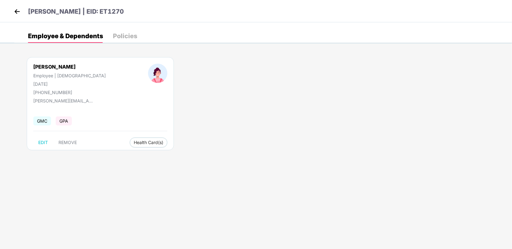  Describe the element at coordinates (158, 73) in the screenshot. I see `img: profileImage` at that location.